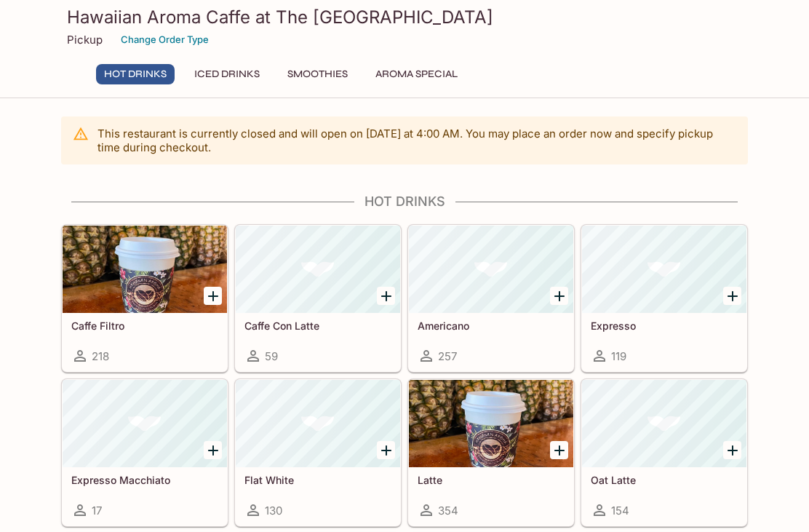 This screenshot has width=809, height=532. I want to click on a: Americano257, so click(491, 299).